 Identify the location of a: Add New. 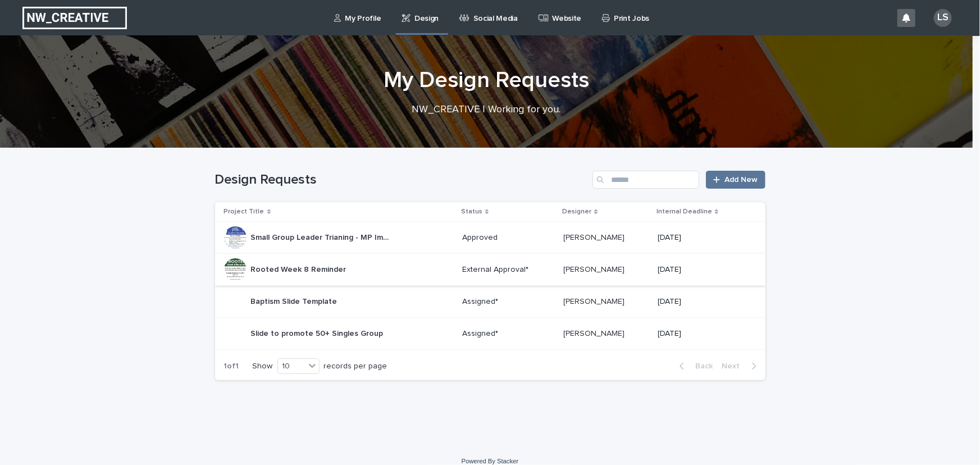
(735, 180).